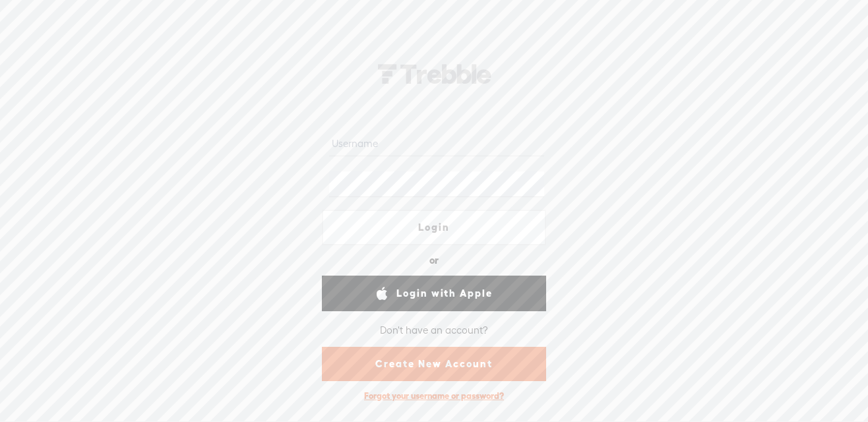  I want to click on input: Username, so click(436, 143).